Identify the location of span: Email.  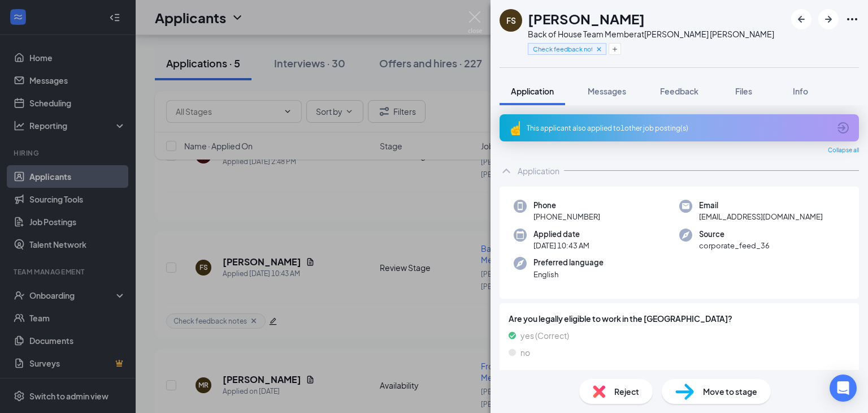
(761, 206).